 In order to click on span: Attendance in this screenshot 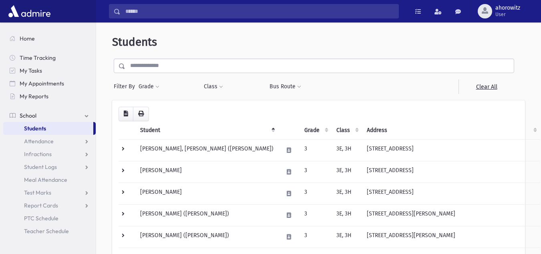, I will do `click(39, 141)`.